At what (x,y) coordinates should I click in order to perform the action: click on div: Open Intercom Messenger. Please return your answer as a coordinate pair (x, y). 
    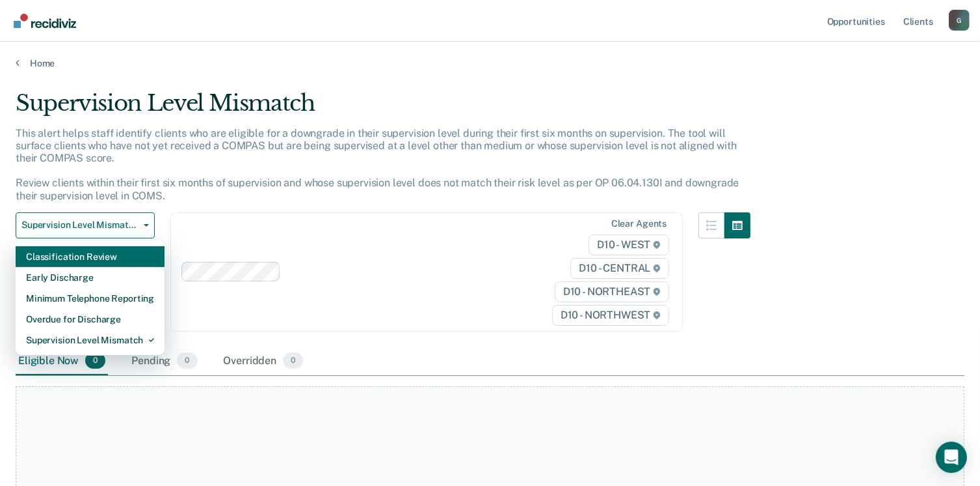
    Looking at the image, I should click on (952, 457).